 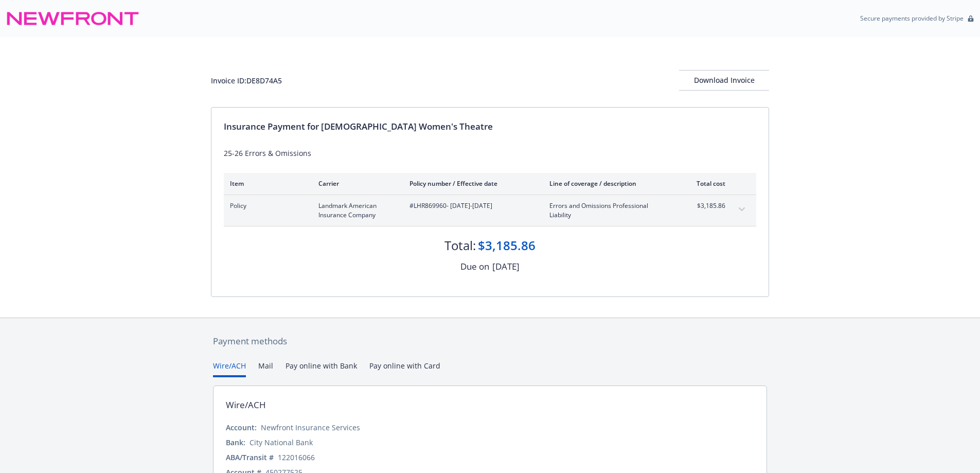 I want to click on div: Carrier, so click(x=355, y=183).